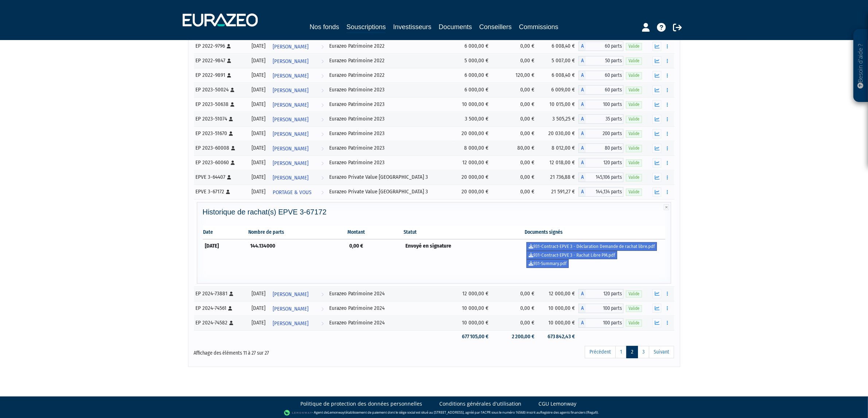  Describe the element at coordinates (495, 27) in the screenshot. I see `a: Conseillers` at that location.